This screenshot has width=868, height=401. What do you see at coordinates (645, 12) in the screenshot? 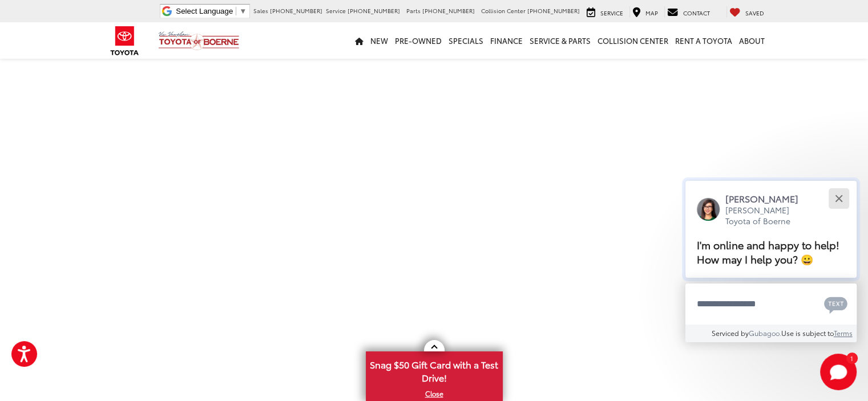
I see `a: Map` at bounding box center [645, 12].